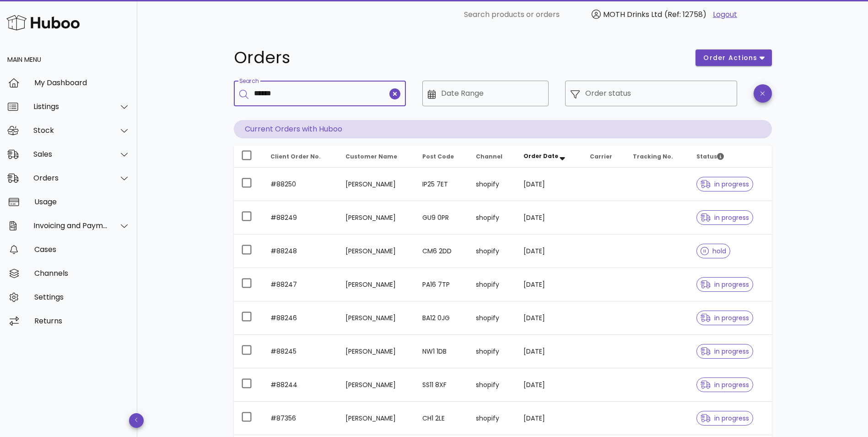  I want to click on span: Client Order No., so click(296, 156).